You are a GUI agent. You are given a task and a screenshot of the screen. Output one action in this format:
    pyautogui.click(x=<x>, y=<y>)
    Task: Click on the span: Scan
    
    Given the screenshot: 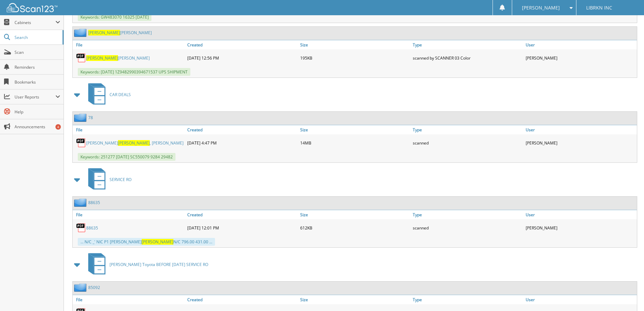 What is the action you would take?
    pyautogui.click(x=37, y=52)
    